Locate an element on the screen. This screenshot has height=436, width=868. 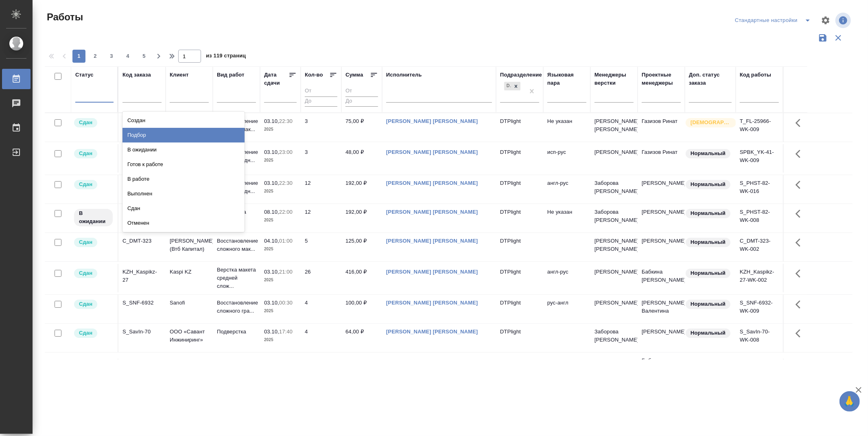
td: 272,00 ₽ is located at coordinates (362, 373).